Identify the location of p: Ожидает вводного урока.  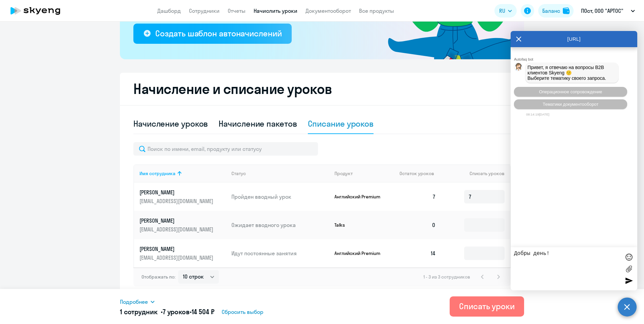
(280, 225).